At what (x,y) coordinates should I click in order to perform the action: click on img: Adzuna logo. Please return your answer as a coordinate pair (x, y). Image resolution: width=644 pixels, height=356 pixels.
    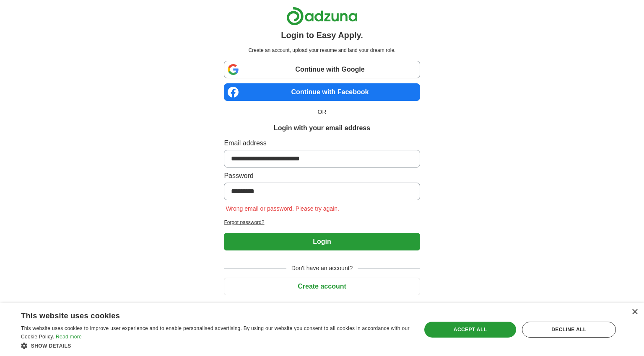
    Looking at the image, I should click on (322, 16).